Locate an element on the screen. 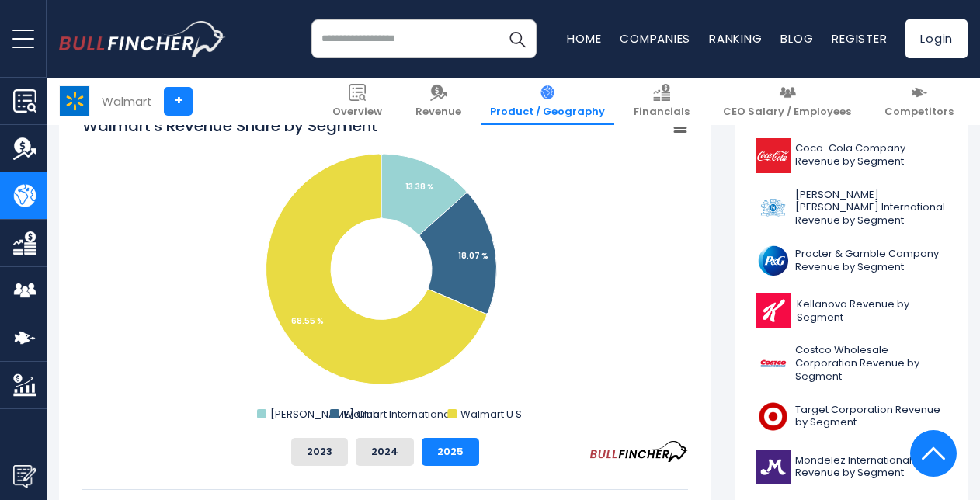 This screenshot has width=980, height=500. img: PG logo is located at coordinates (773, 260).